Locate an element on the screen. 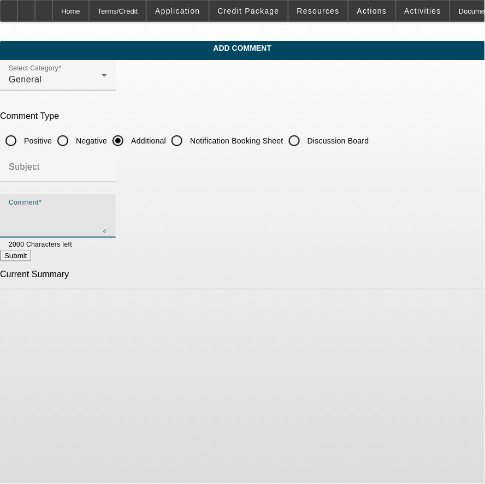 This screenshot has height=484, width=485. span: Credit Package is located at coordinates (249, 11).